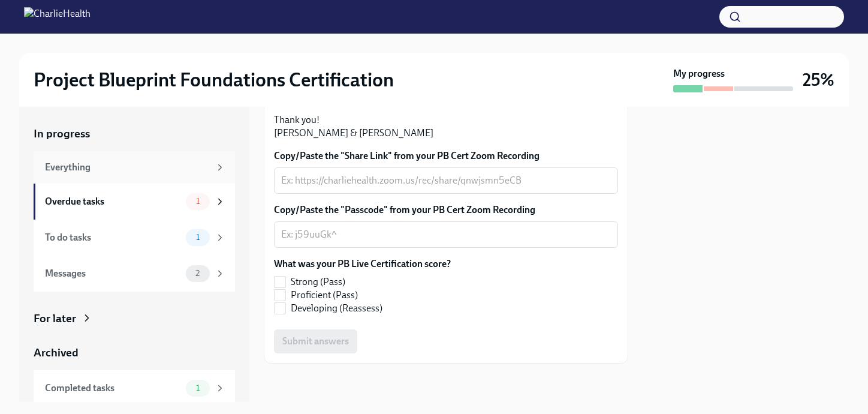  What do you see at coordinates (324, 295) in the screenshot?
I see `span: Proficient (Pass)` at bounding box center [324, 295].